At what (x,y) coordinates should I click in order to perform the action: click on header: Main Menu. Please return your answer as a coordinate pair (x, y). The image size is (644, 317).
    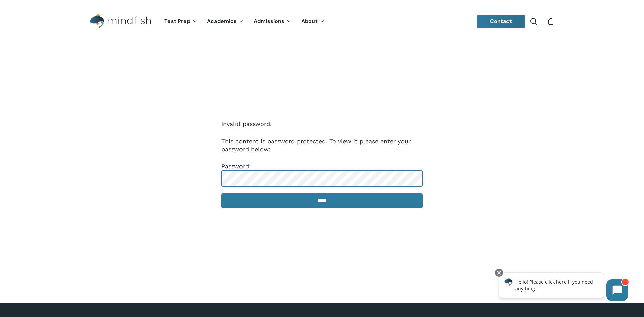
    Looking at the image, I should click on (322, 22).